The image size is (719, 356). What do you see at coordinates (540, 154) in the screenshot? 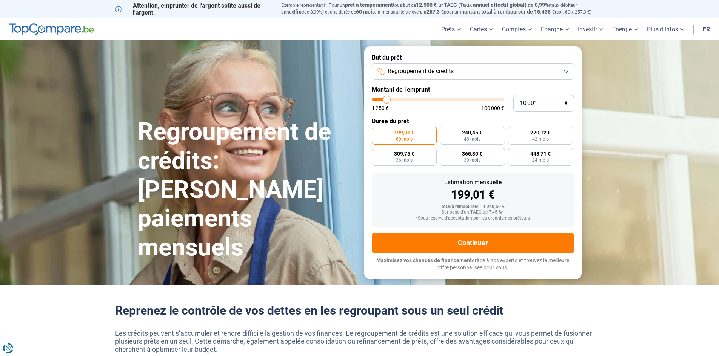
I see `span: 448,71 €` at bounding box center [540, 154].